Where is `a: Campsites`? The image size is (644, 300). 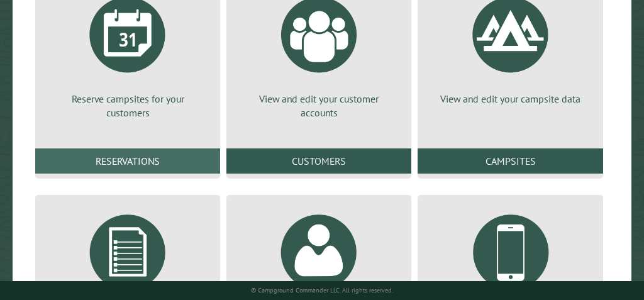 a: Campsites is located at coordinates (510, 161).